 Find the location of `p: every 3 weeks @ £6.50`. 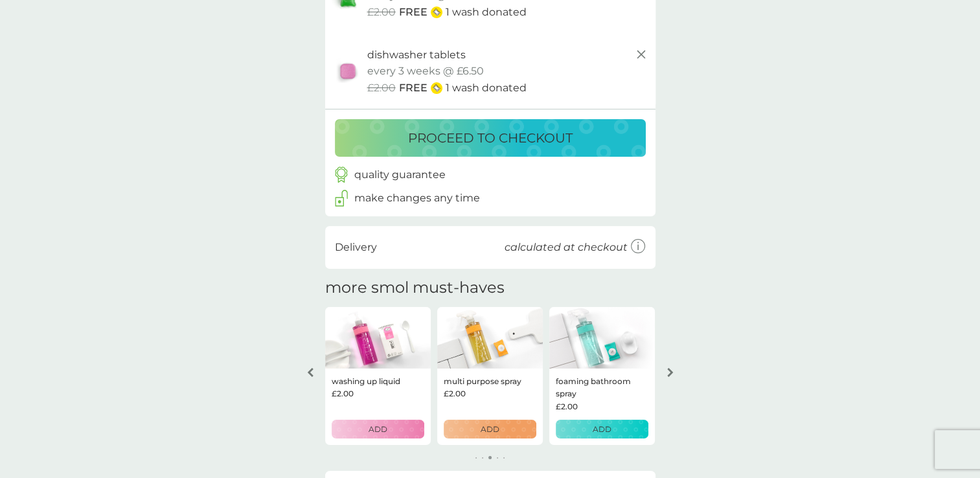

p: every 3 weeks @ £6.50 is located at coordinates (425, 71).